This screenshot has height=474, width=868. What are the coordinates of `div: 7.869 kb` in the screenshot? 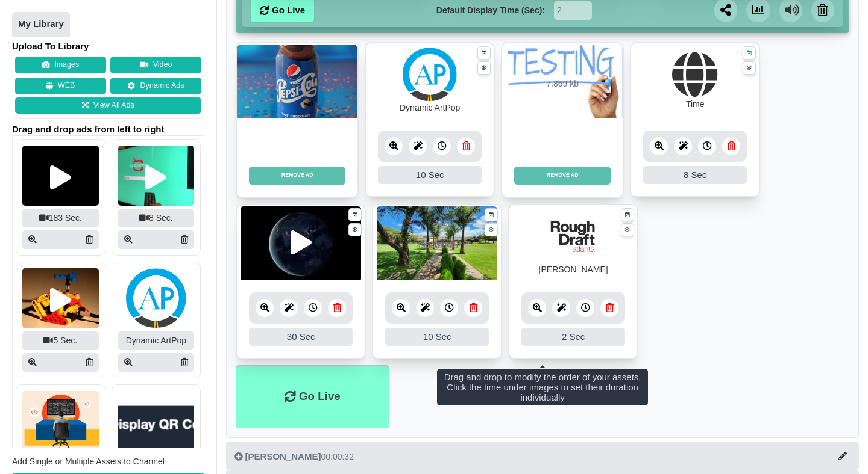 It's located at (562, 84).